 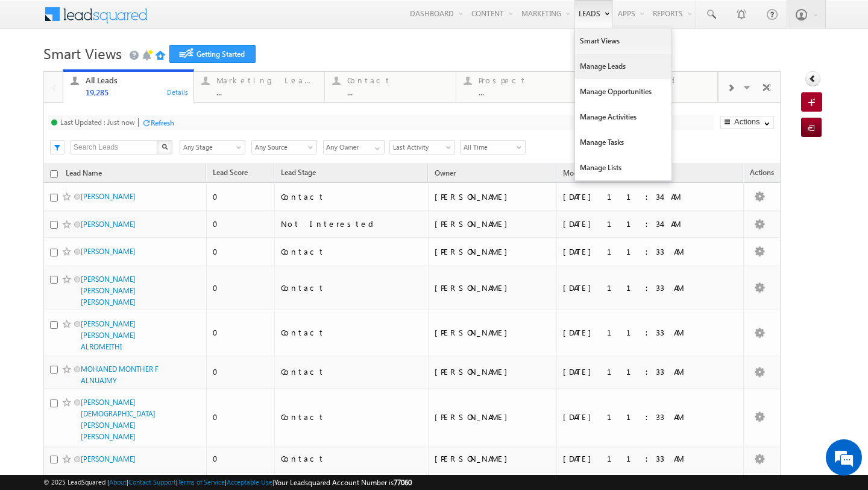 I want to click on span: Any Source, so click(x=282, y=147).